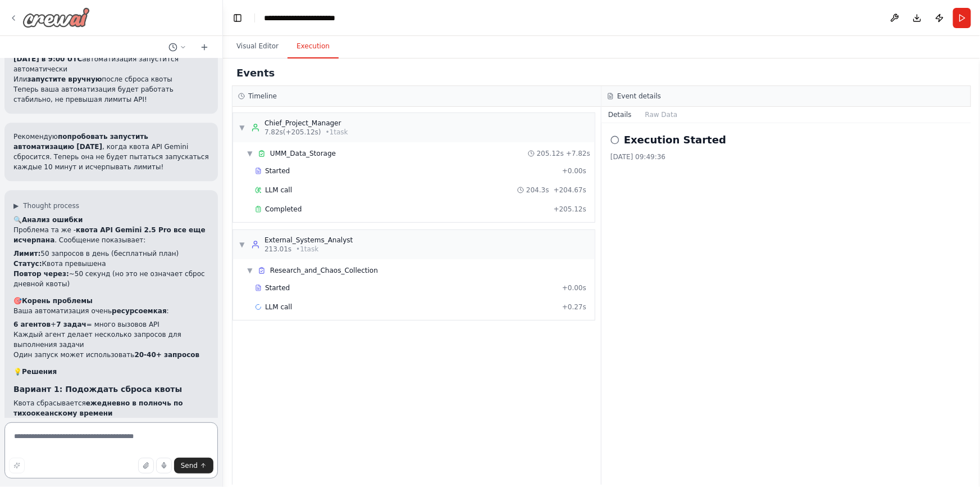 Image resolution: width=980 pixels, height=487 pixels. What do you see at coordinates (204, 47) in the screenshot?
I see `button: Start a new chat` at bounding box center [204, 47].